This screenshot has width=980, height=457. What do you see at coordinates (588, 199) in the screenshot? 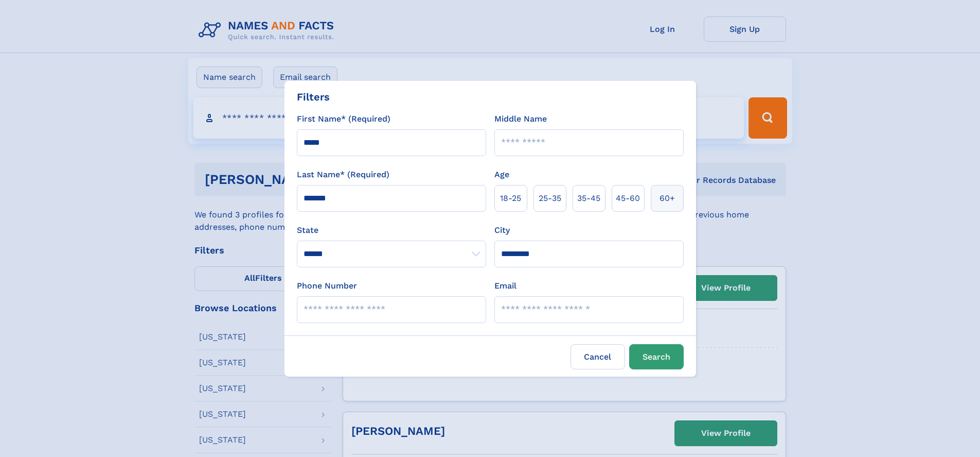
I see `span: 35‑45` at bounding box center [588, 199].